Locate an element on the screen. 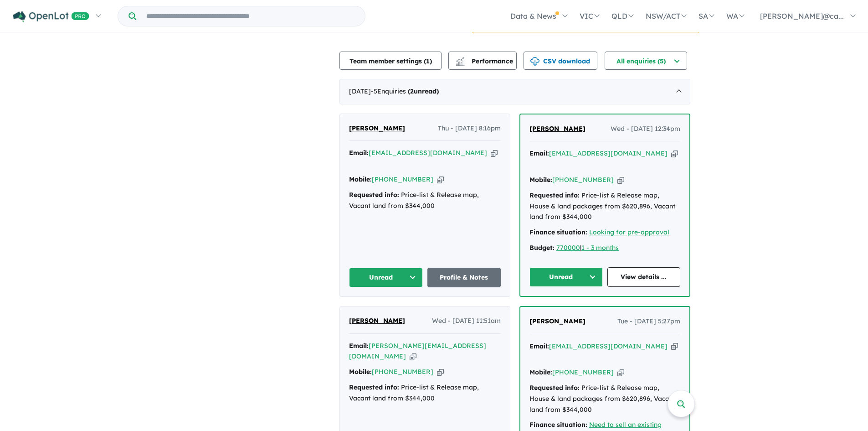 The image size is (868, 431). img: bar-chart.svg is located at coordinates (460, 62).